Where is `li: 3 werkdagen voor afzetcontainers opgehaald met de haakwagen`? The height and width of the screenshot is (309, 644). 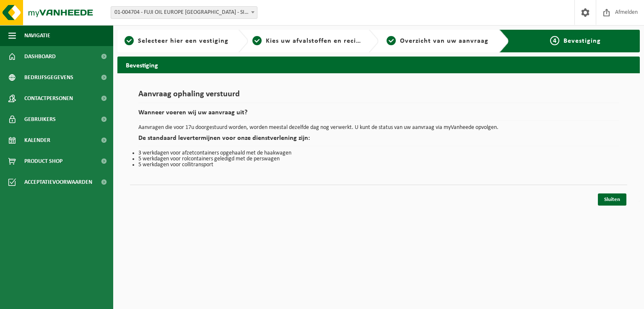
li: 3 werkdagen voor afzetcontainers opgehaald met de haakwagen is located at coordinates (379, 153).